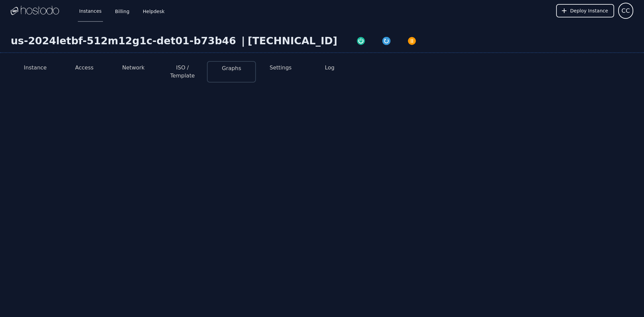 This screenshot has width=644, height=317. What do you see at coordinates (35, 11) in the screenshot?
I see `img: Logo` at bounding box center [35, 11].